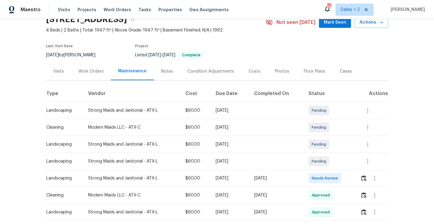  Describe the element at coordinates (117, 10) in the screenshot. I see `span: Work Orders` at that location.